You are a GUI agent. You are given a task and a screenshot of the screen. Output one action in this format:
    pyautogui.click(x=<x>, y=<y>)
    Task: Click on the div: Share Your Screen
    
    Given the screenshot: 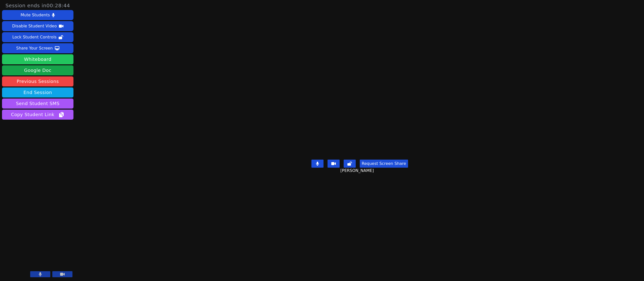 What is the action you would take?
    pyautogui.click(x=35, y=48)
    